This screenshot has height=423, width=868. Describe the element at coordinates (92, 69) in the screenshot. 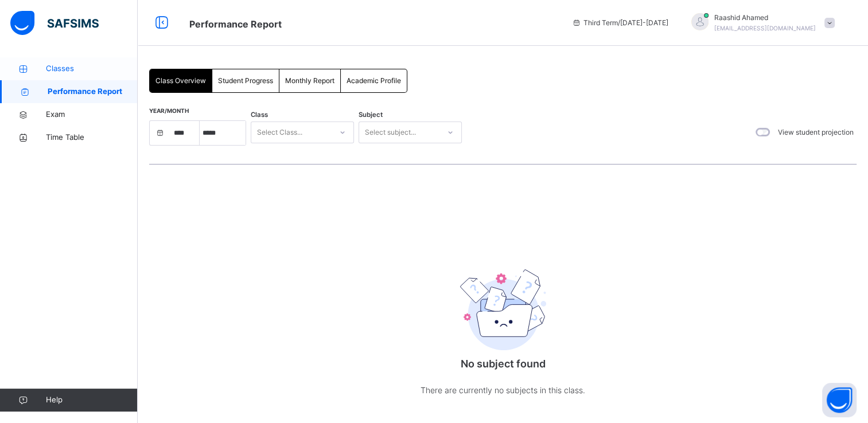

I see `span: Classes` at that location.